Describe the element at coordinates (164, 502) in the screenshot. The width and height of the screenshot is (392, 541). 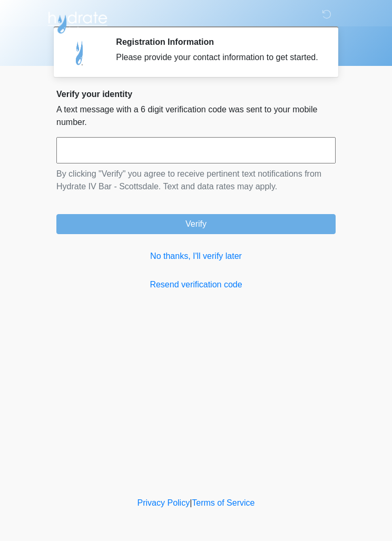
I see `a: Privacy Policy` at that location.